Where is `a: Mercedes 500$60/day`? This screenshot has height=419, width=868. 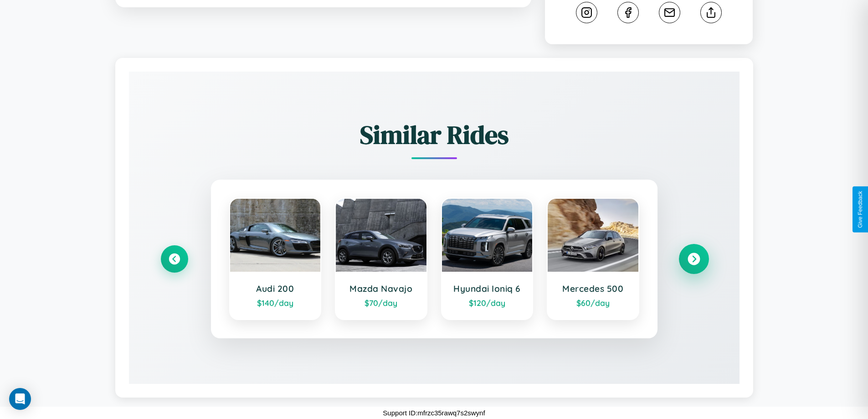
a: Mercedes 500$60/day is located at coordinates (593, 259).